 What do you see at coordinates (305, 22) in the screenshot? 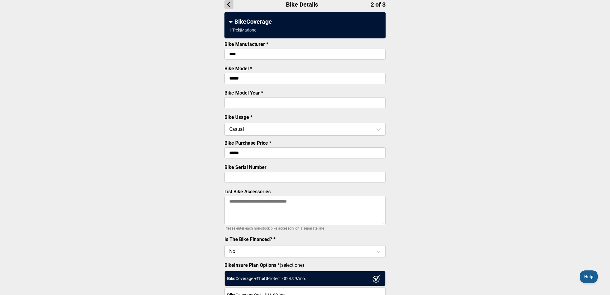
I see `div: BikeCoverage` at bounding box center [305, 22].